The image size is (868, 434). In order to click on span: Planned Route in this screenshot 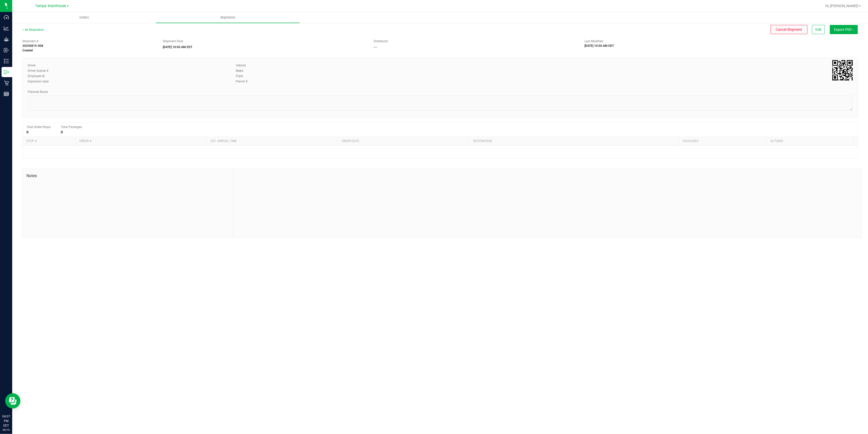, I will do `click(38, 91)`.